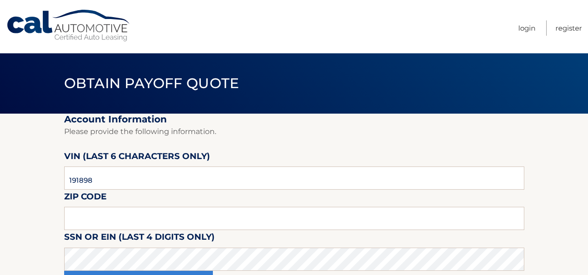  Describe the element at coordinates (526, 28) in the screenshot. I see `a: Login` at that location.